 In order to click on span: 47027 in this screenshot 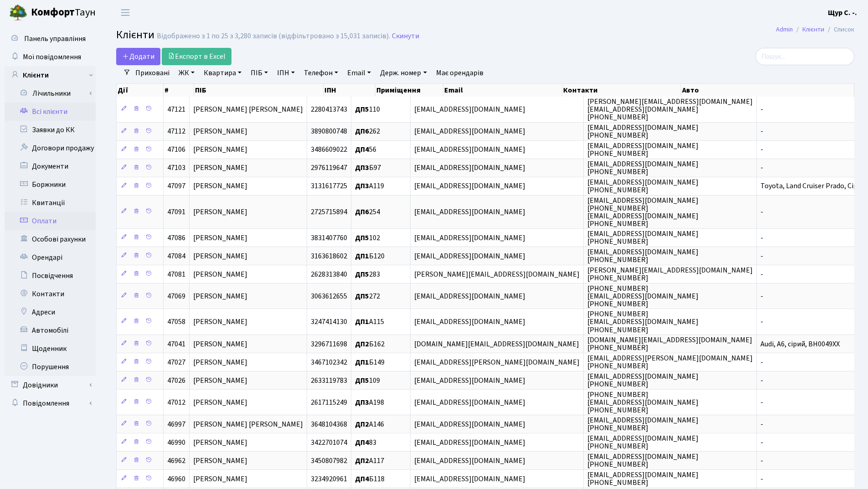, I will do `click(176, 362)`.